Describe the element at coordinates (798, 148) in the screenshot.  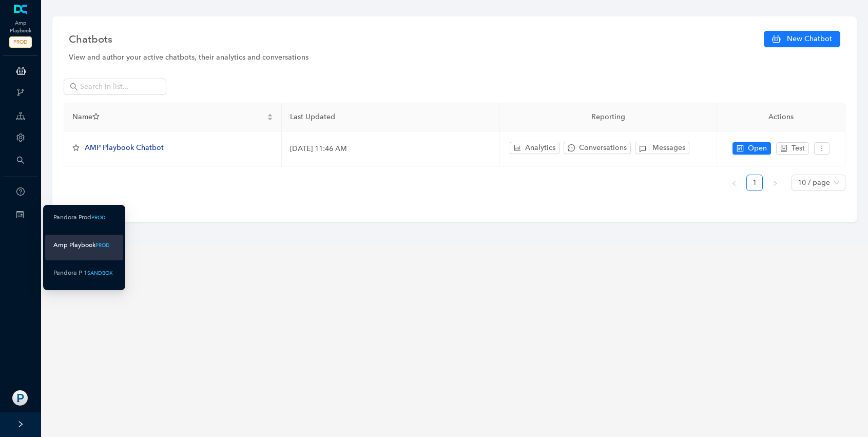
I see `span: Test` at that location.